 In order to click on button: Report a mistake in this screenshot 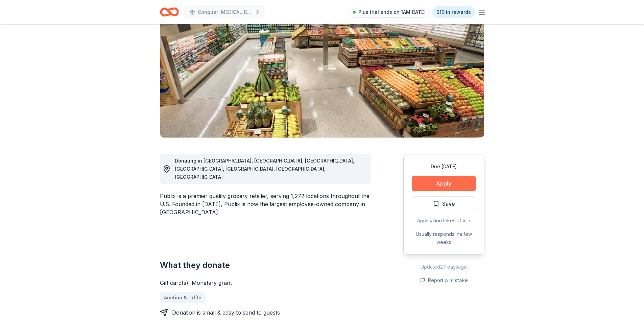, I will do `click(444, 281)`.